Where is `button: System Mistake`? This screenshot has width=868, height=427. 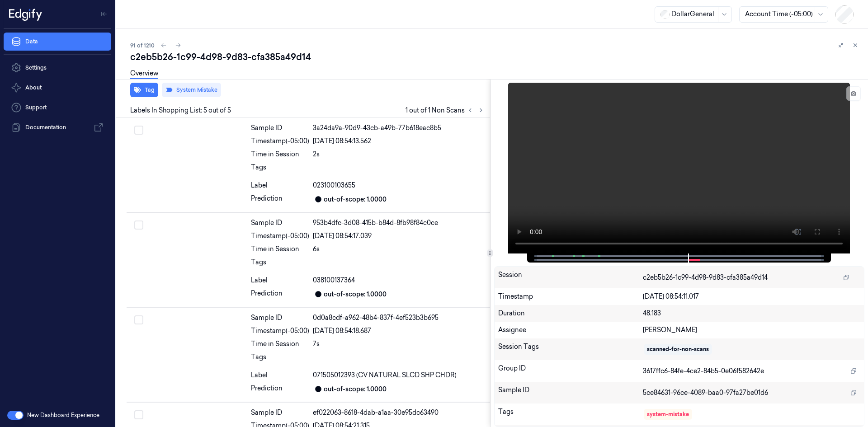
button: System Mistake is located at coordinates (191, 90).